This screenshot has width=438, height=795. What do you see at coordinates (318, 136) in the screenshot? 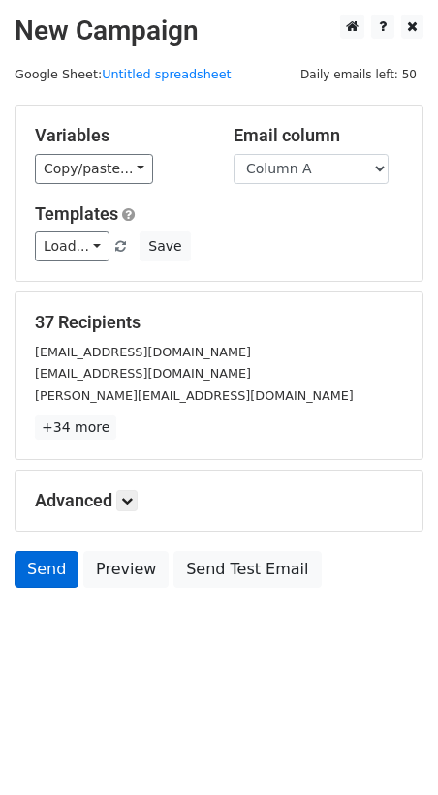
I see `h5: Email column` at bounding box center [318, 136].